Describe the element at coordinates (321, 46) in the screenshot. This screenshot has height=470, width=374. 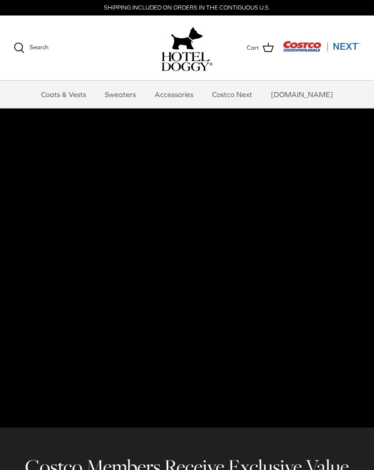
I see `img: Costco Next` at that location.